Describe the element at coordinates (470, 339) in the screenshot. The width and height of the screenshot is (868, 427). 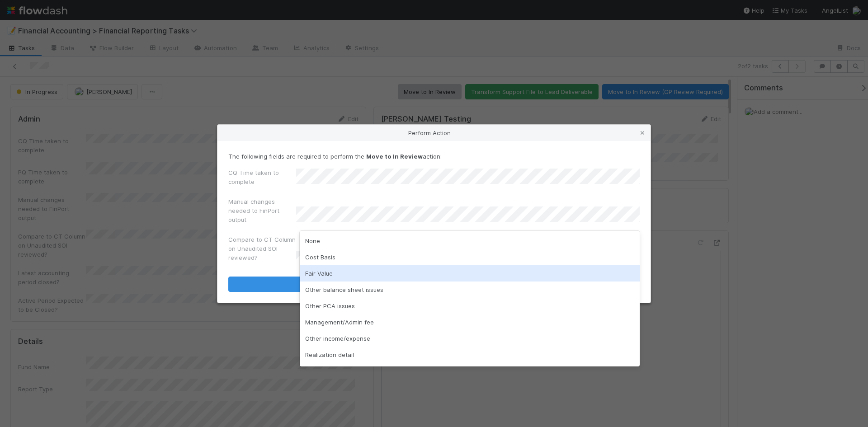
I see `div: Other income/expense` at that location.